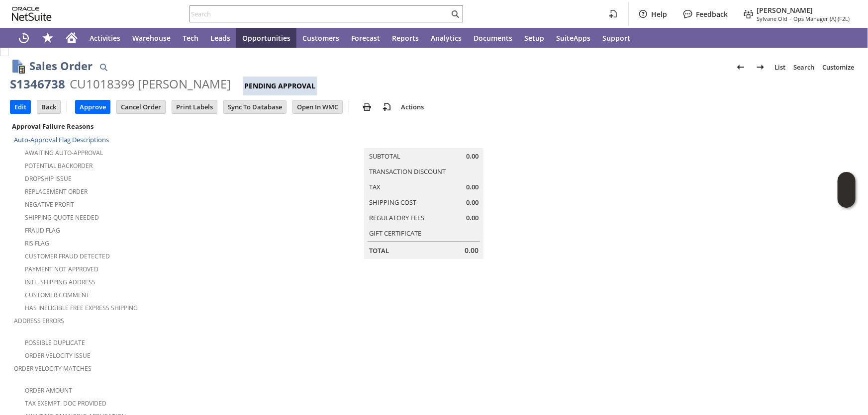 The image size is (868, 415). I want to click on svg: Search, so click(455, 14).